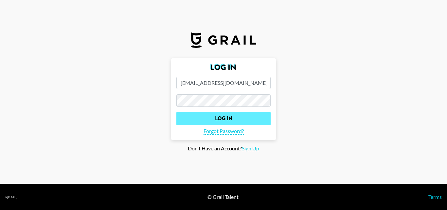  I want to click on span: Forgot Password?, so click(224, 131).